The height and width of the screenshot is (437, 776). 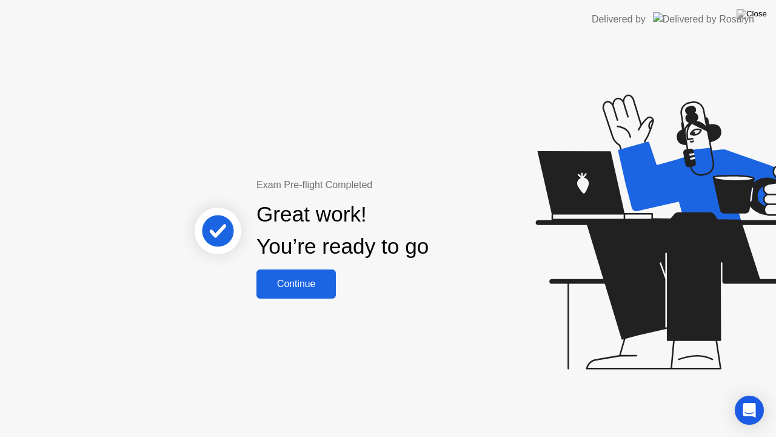 What do you see at coordinates (381, 185) in the screenshot?
I see `div: Exam Pre-flight Completed` at bounding box center [381, 185].